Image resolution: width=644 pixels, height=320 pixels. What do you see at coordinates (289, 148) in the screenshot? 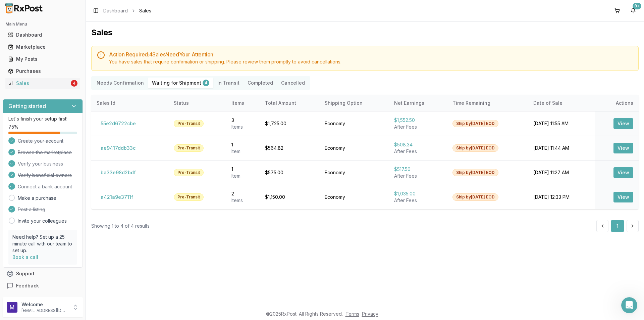
I see `div: $564.82` at bounding box center [289, 148].